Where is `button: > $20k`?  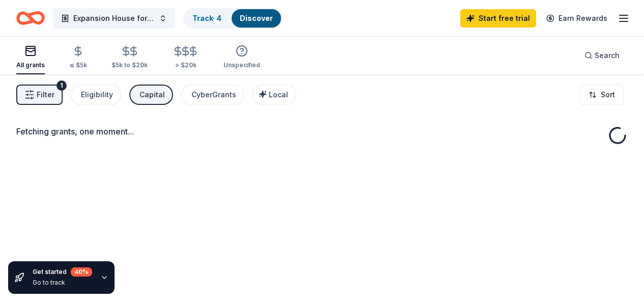 button: > $20k is located at coordinates (186, 57).